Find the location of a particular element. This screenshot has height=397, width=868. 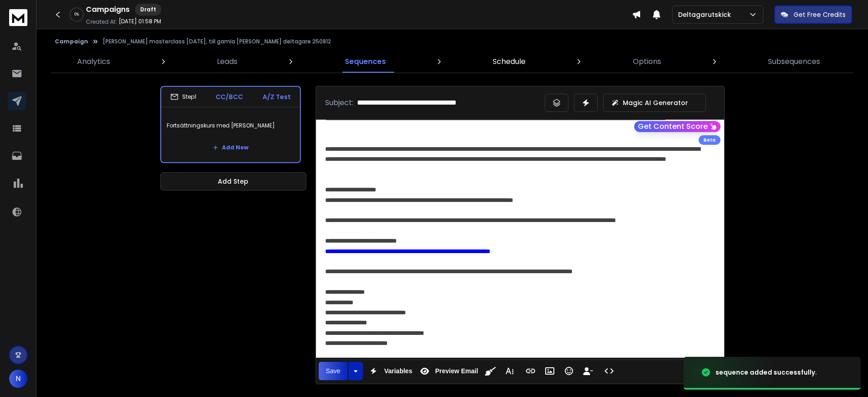

button: Preview Email is located at coordinates (448, 371).